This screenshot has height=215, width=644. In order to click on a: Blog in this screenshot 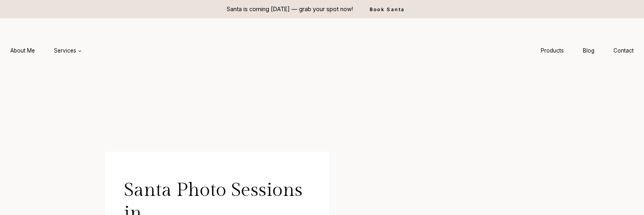, I will do `click(589, 50)`.